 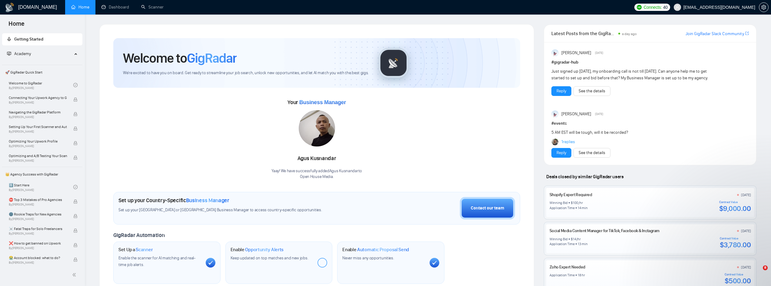 I want to click on a: homeHome, so click(x=80, y=7).